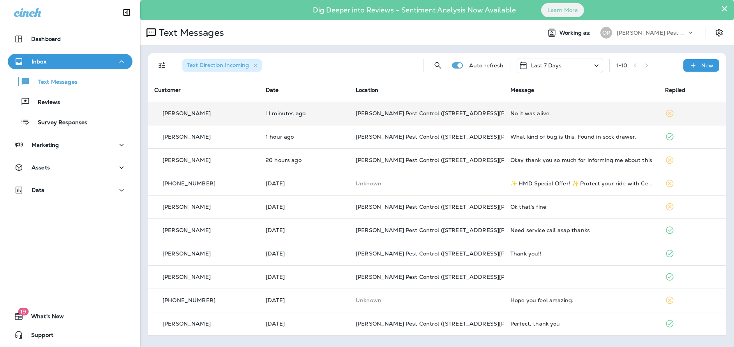 The image size is (734, 347). Describe the element at coordinates (562, 10) in the screenshot. I see `button: Learn More` at that location.